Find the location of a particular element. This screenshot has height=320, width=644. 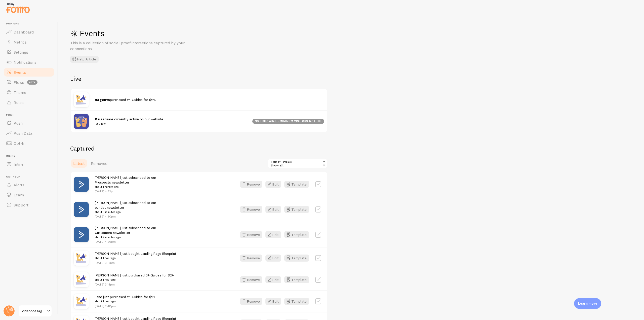

p: Learn more is located at coordinates (588, 304).